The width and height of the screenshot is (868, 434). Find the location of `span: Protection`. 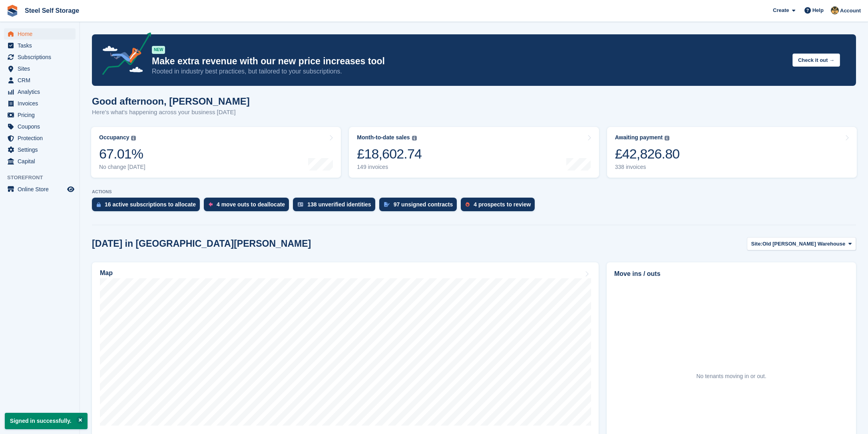

span: Protection is located at coordinates (41, 138).